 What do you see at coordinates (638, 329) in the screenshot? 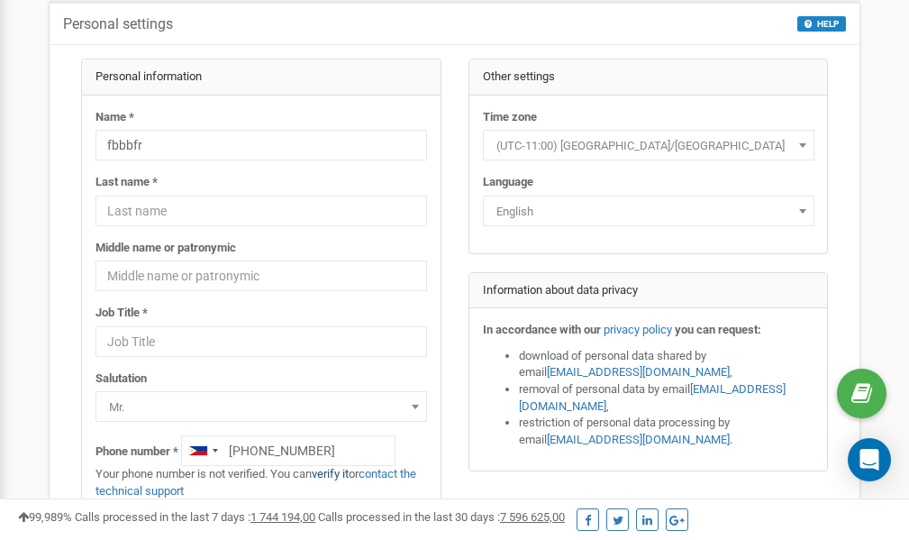
I see `a: privacy policy` at bounding box center [638, 329].